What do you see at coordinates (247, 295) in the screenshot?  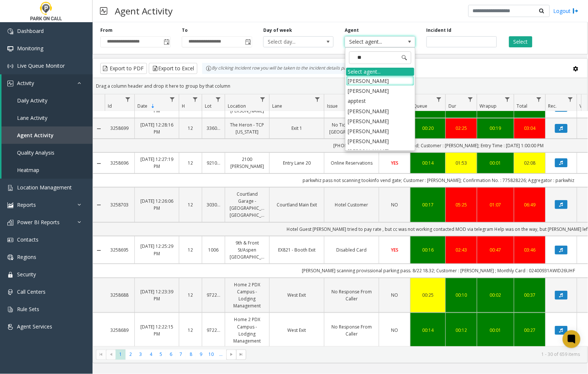 I see `a: Home 2 PDX Campus - Lodging Management` at bounding box center [247, 295].